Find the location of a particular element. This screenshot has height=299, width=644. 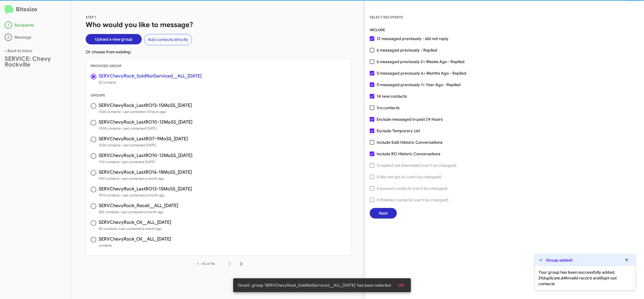

strong: Group added! is located at coordinates (559, 260).